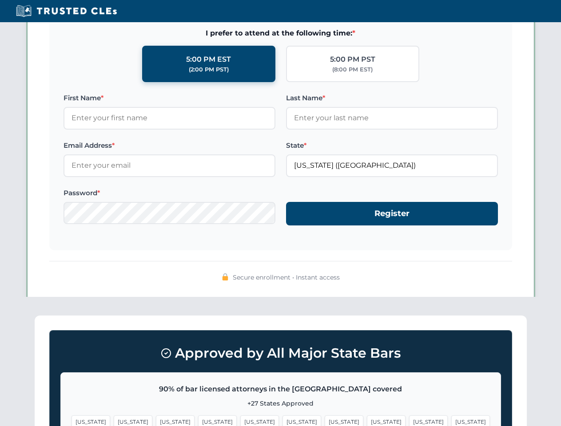 This screenshot has width=561, height=426. Describe the element at coordinates (391, 118) in the screenshot. I see `input: Enter your last name` at that location.